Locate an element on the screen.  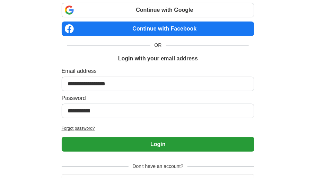
a: Continue with Facebook is located at coordinates (158, 29).